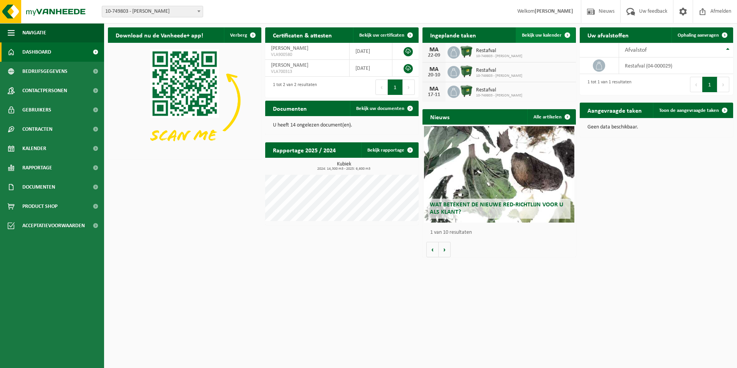  What do you see at coordinates (307, 55) in the screenshot?
I see `span: VLA900580` at bounding box center [307, 55].